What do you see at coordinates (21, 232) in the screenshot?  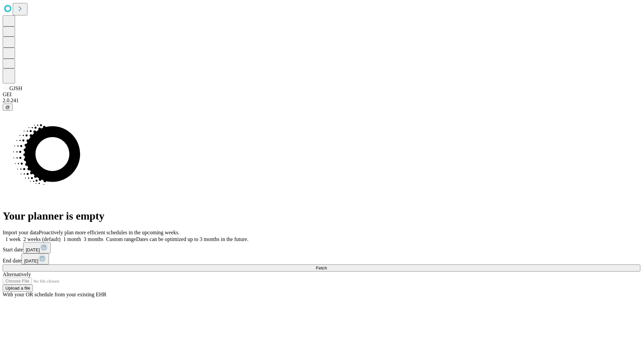 I see `span: Import your data` at bounding box center [21, 232].